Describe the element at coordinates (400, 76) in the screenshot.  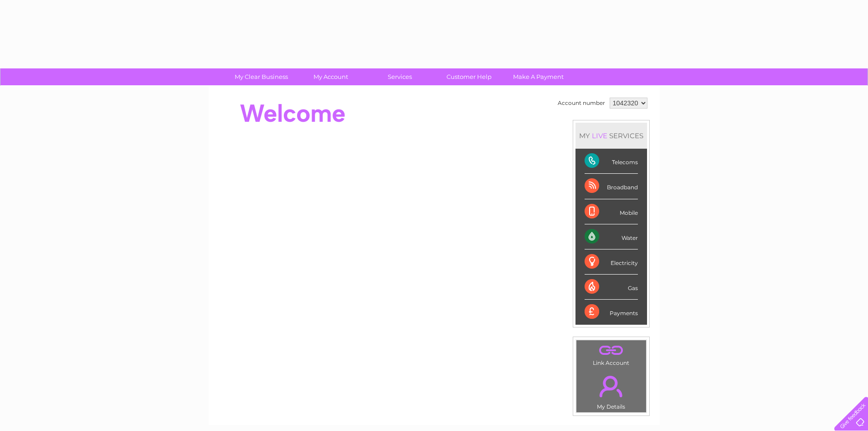
I see `a: Services` at that location.